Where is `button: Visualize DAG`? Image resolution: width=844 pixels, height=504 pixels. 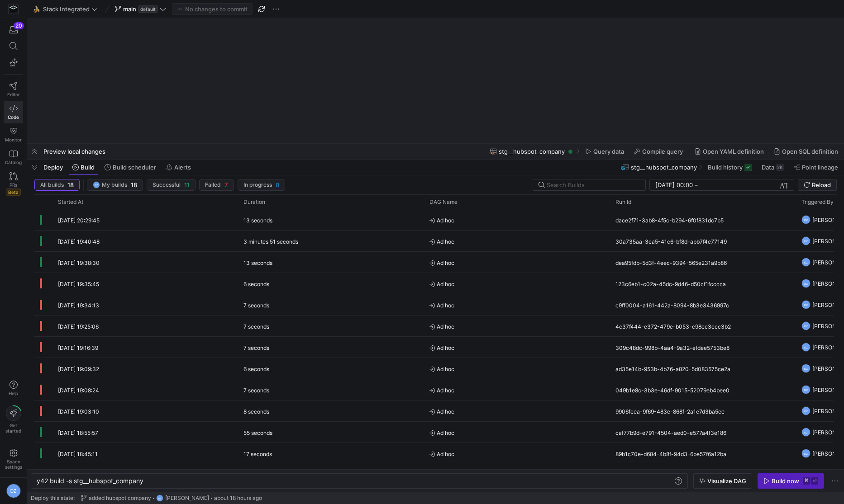 button: Visualize DAG is located at coordinates (723, 481).